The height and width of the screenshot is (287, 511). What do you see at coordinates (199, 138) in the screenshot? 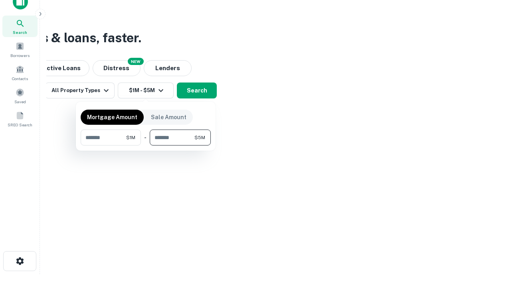
I see `span: $5M` at bounding box center [199, 138].